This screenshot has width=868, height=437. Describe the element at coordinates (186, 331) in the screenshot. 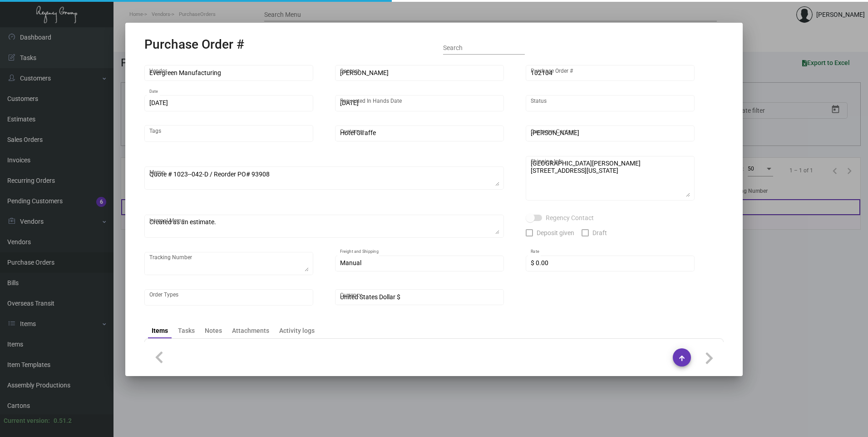

I see `div: Tasks` at that location.